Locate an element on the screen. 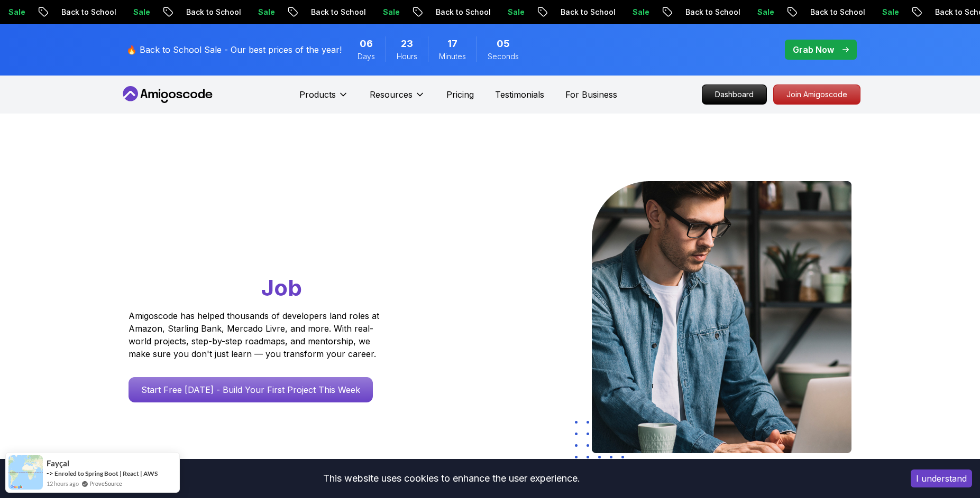 This screenshot has width=980, height=498. p: Resources is located at coordinates (390, 95).